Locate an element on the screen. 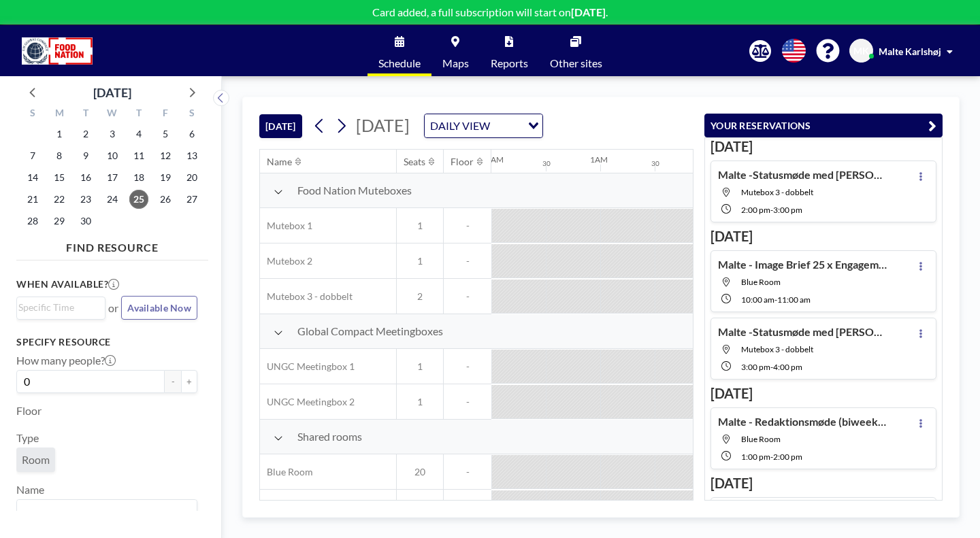 The image size is (980, 538). span: DAILY VIEW is located at coordinates (460, 126).